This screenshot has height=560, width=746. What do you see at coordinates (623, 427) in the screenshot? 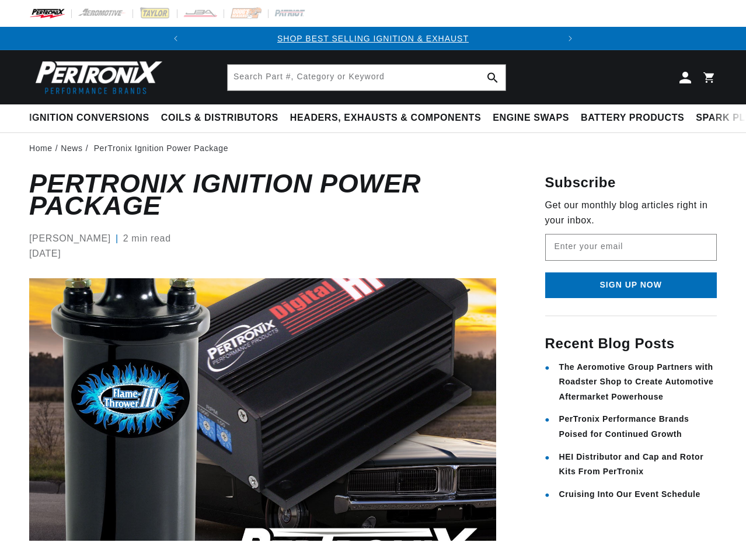
I see `a: PerTronix Performance Brands Poised for Continued Growth` at bounding box center [623, 427].